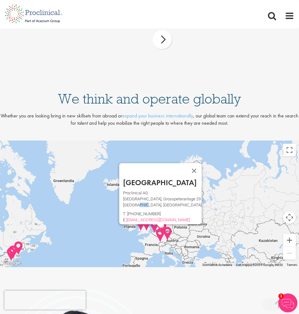 This screenshot has width=299, height=314. I want to click on img: Chatbot, so click(288, 303).